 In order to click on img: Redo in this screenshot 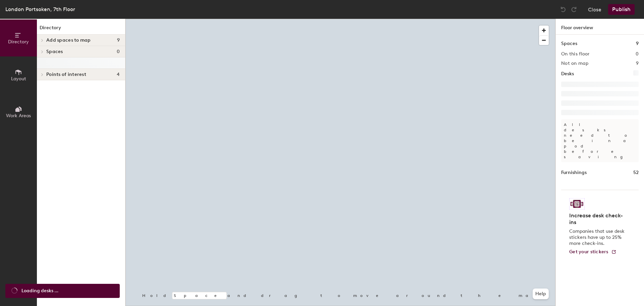, I will do `click(574, 9)`.